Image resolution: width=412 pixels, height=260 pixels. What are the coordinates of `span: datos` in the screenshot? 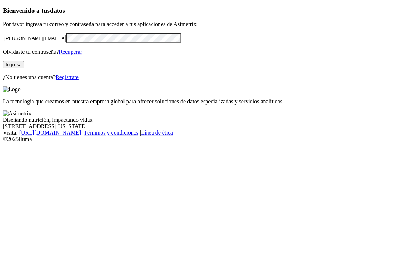 It's located at (57, 10).